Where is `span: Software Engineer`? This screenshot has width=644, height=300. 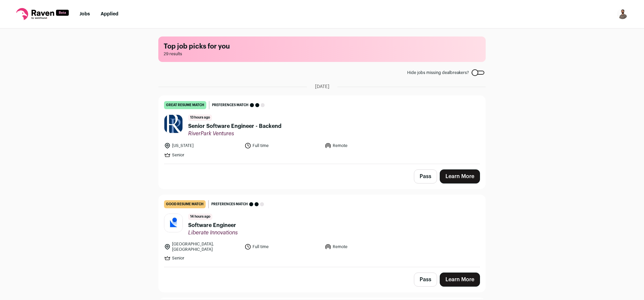 span: Software Engineer is located at coordinates (213, 226).